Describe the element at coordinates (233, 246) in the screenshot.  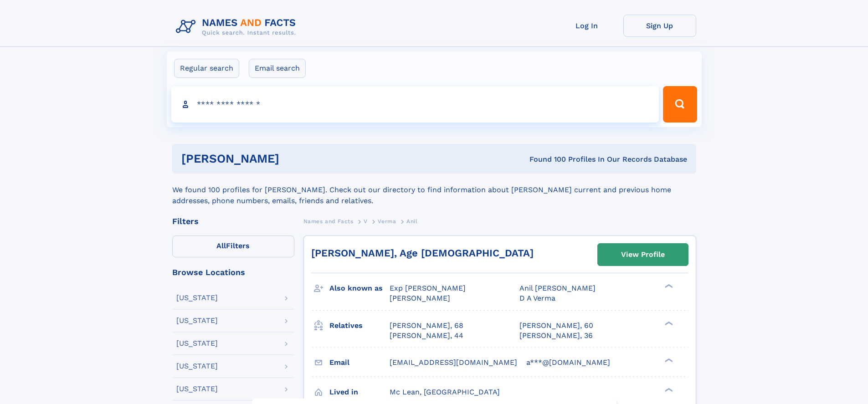
I see `label: Filters` at that location.